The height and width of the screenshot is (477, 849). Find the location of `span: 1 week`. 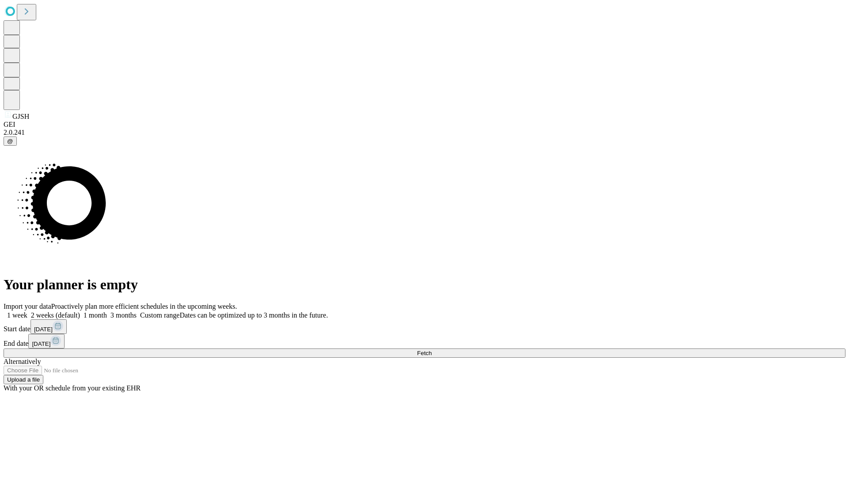

span: 1 week is located at coordinates (17, 315).